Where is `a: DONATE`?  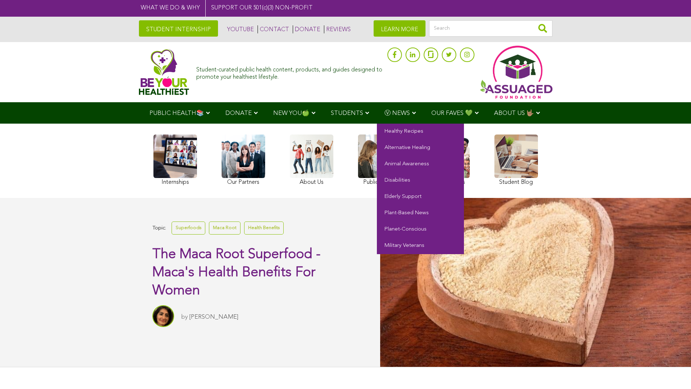
a: DONATE is located at coordinates (307, 29).